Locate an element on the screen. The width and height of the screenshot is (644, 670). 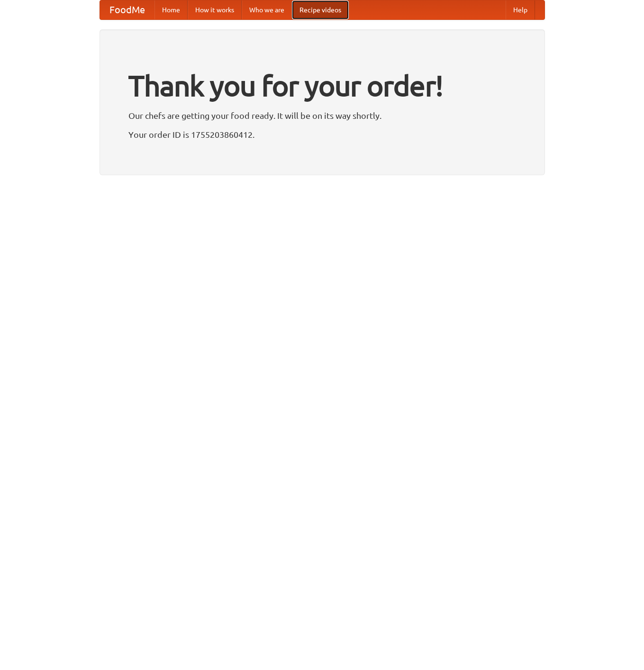
a: How it works is located at coordinates (215, 10).